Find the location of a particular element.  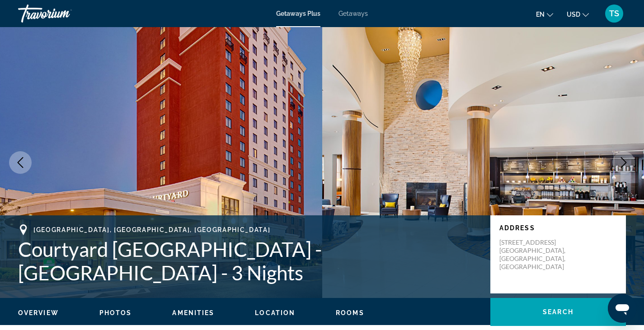

span: Search is located at coordinates (558, 312).